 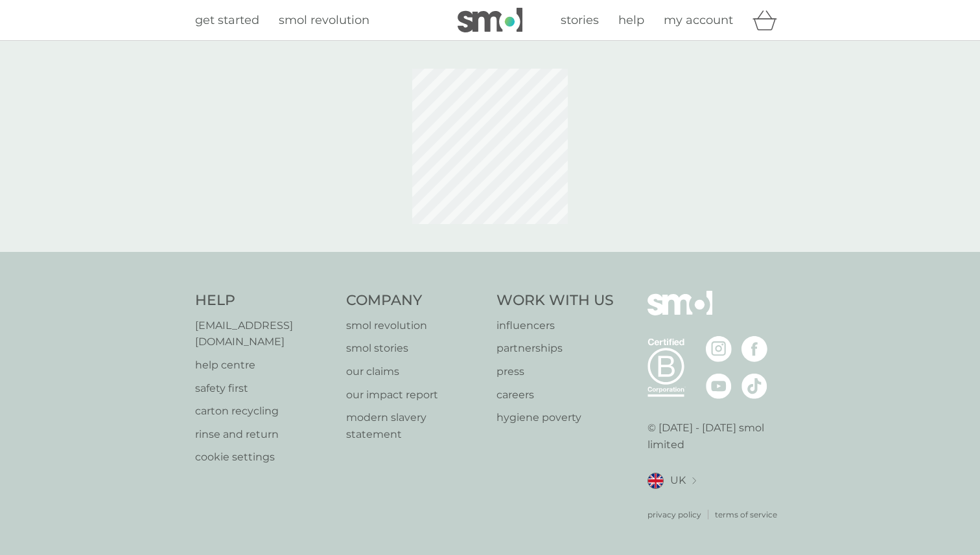 I want to click on a: terms of service, so click(x=746, y=515).